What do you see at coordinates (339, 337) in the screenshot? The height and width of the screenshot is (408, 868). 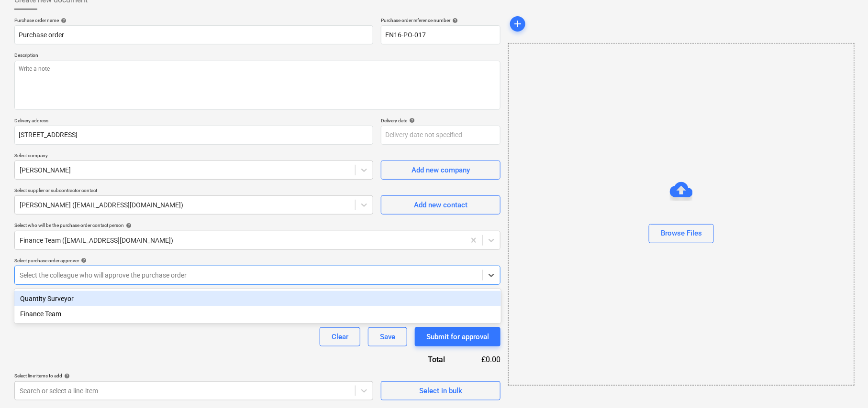 I see `div: Clear` at bounding box center [339, 337].